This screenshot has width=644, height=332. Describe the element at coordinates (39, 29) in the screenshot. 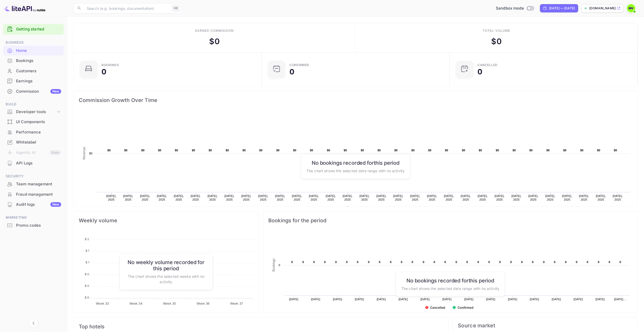

I see `a: Getting started` at that location.